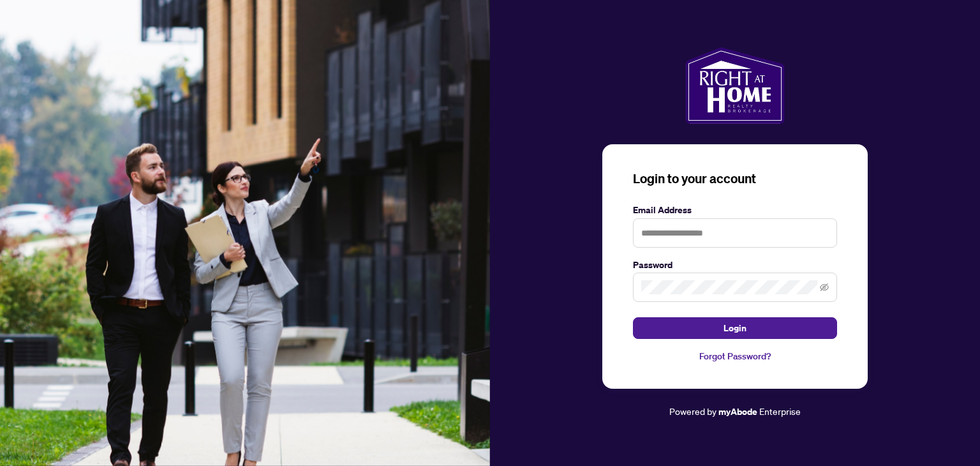  Describe the element at coordinates (736, 179) in the screenshot. I see `h3: Login to your account` at that location.